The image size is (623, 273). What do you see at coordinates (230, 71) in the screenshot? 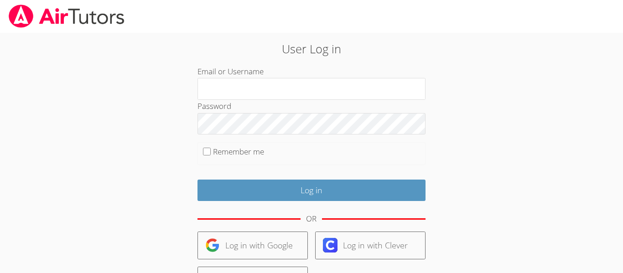
I see `label: Email or Username` at bounding box center [230, 71].